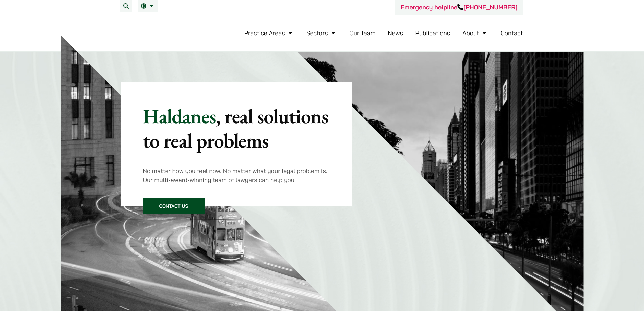 The image size is (644, 311). Describe the element at coordinates (433, 33) in the screenshot. I see `a: Publications` at that location.